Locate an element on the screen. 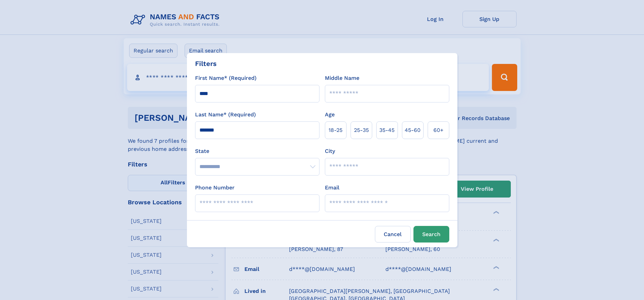 This screenshot has width=644, height=300. label: Phone Number is located at coordinates (215, 188).